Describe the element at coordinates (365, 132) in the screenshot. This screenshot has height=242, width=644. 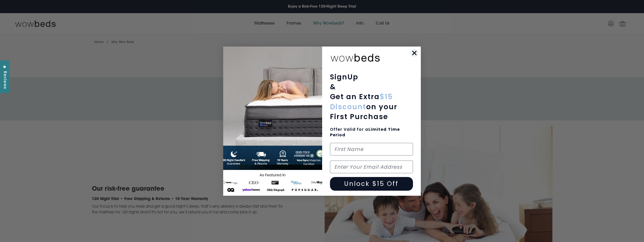
I see `span: Offer Valid for a` at that location.